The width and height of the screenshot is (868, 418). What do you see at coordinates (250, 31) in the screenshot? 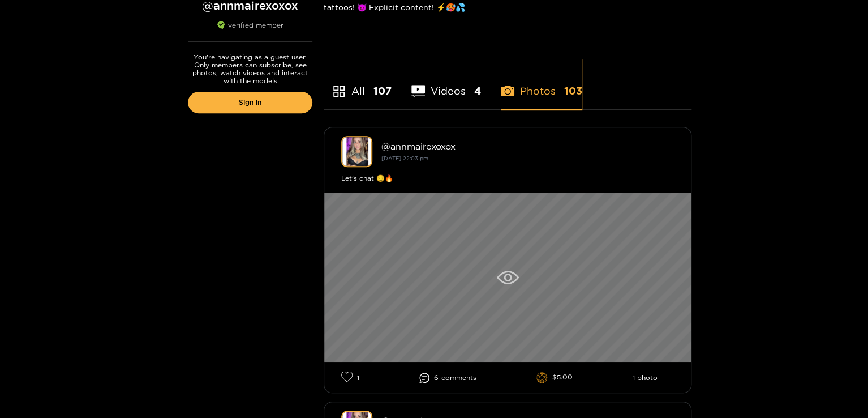
I see `div: verified member` at bounding box center [250, 31].